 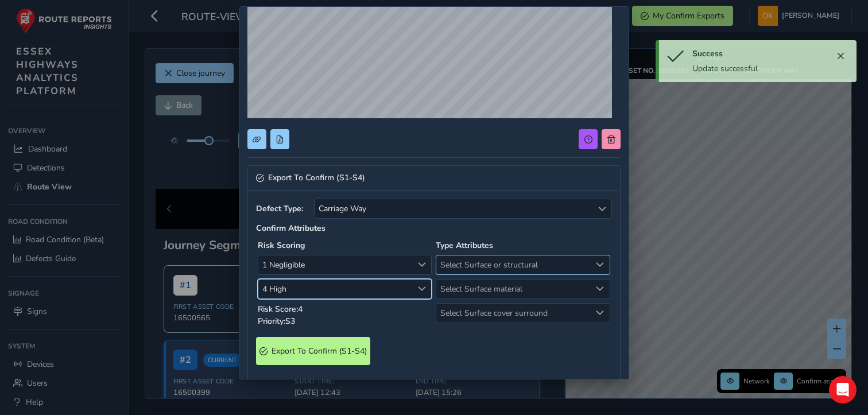 I want to click on p: Risk Score: 4, so click(x=345, y=309).